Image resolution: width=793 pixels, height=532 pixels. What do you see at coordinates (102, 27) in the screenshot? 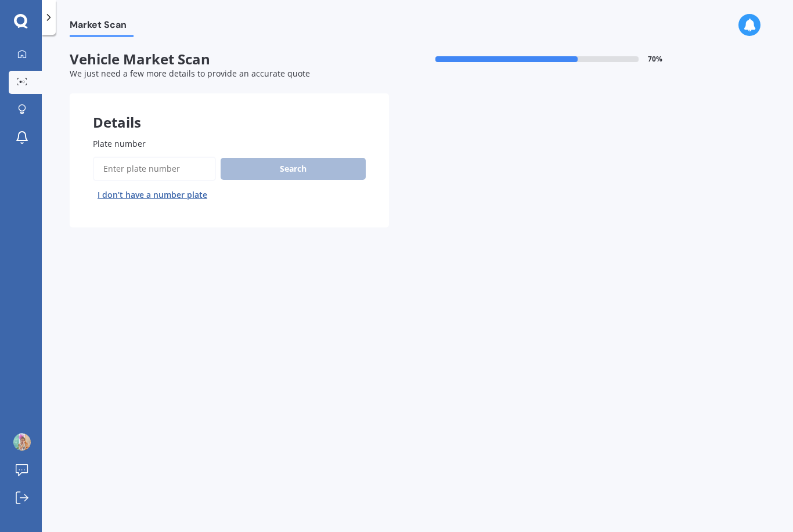
I see `span: Market Scan` at bounding box center [102, 27].